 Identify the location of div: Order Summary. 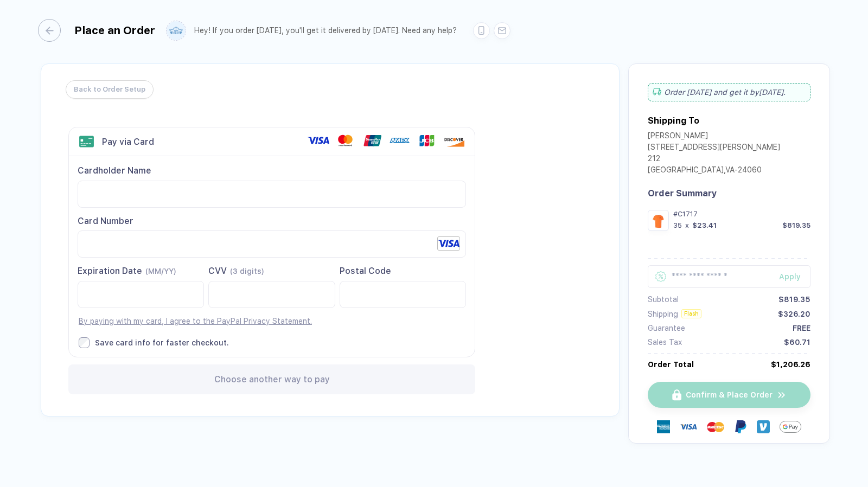
(729, 193).